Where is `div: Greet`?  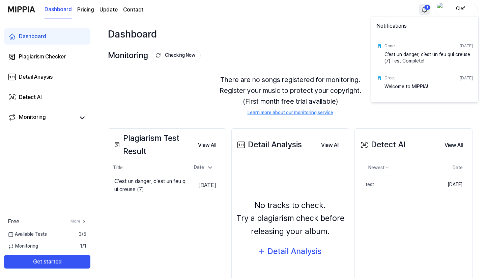
div: Greet is located at coordinates (390, 78).